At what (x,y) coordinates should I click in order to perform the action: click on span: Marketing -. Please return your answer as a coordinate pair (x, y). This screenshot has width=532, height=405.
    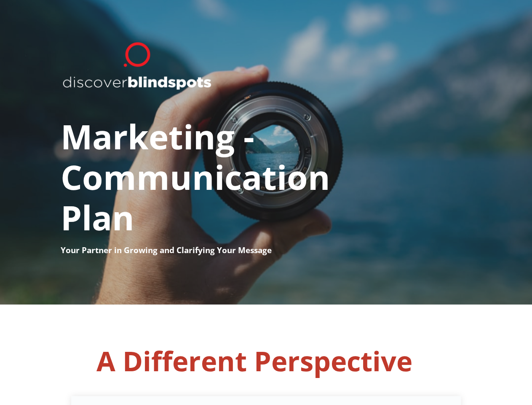
    Looking at the image, I should click on (157, 136).